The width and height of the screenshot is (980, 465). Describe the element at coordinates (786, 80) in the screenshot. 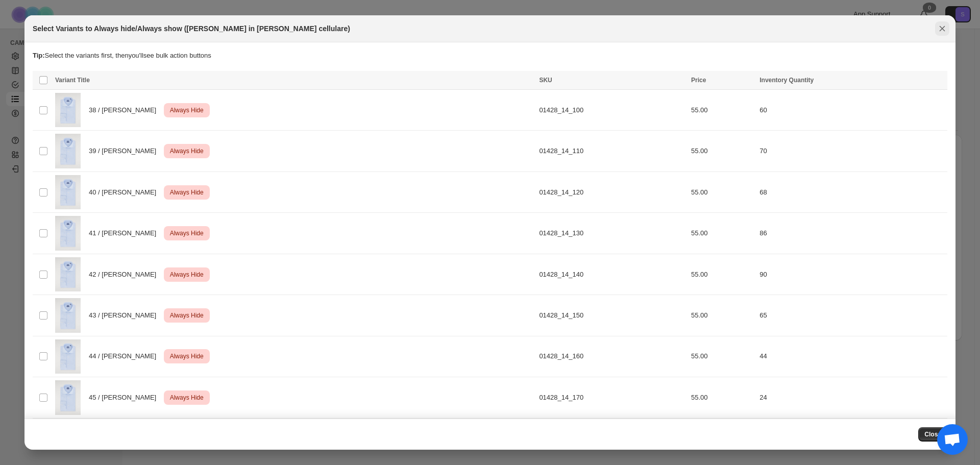

I see `span: Inventory Quantity` at that location.